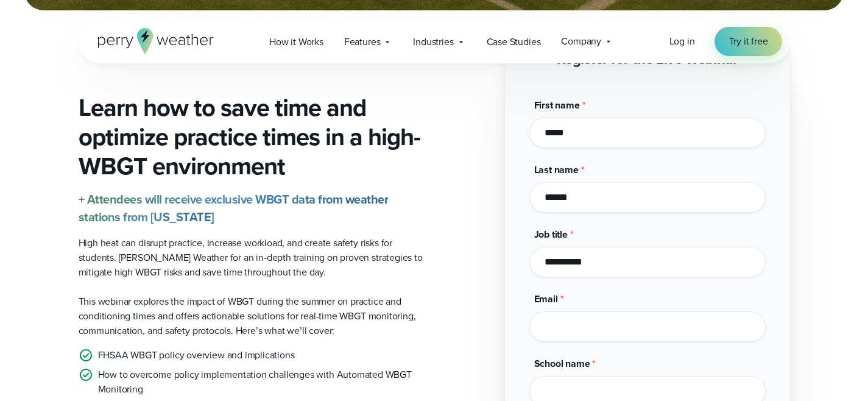 This screenshot has height=401, width=868. I want to click on p: This webinar explores the impact of WBGT during the summer on practice and conditioning times and..., so click(252, 316).